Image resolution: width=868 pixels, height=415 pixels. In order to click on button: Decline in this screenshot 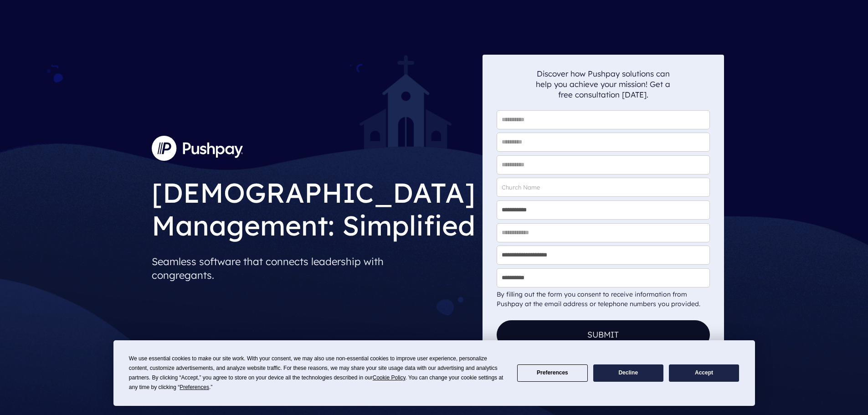, I will do `click(628, 373)`.